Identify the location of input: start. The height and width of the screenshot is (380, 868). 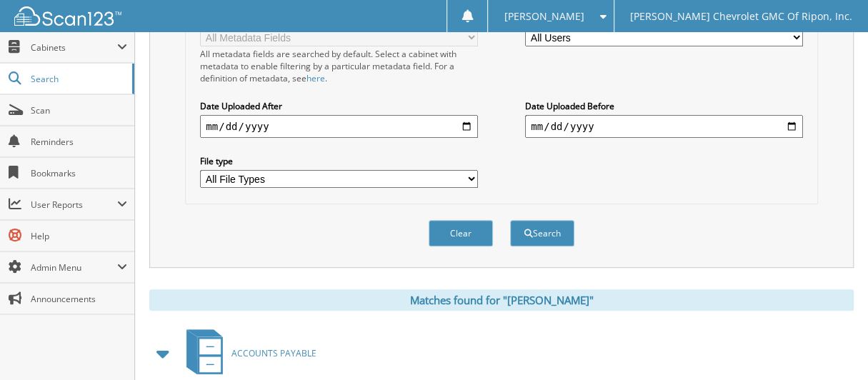
(338, 127).